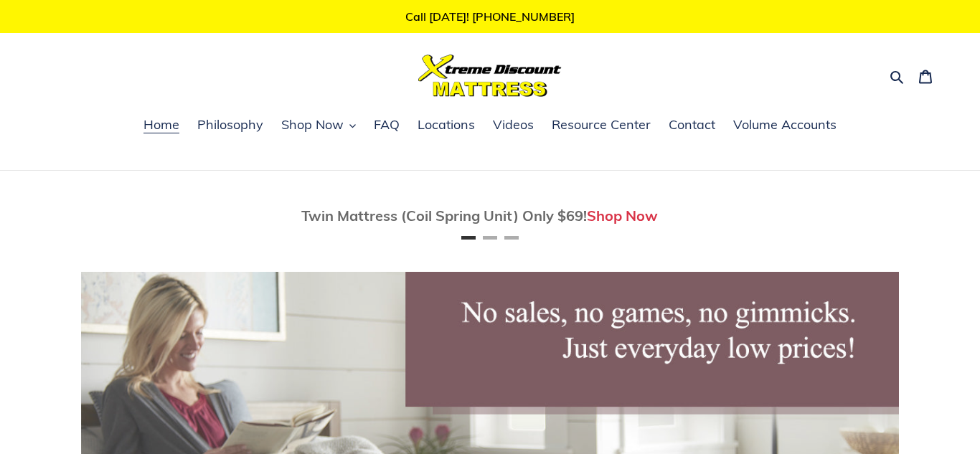 This screenshot has width=980, height=454. Describe the element at coordinates (446, 125) in the screenshot. I see `a: Locations` at that location.